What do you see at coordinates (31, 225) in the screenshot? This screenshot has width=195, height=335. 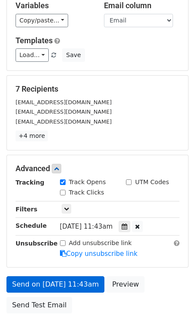 I see `strong: Schedule` at bounding box center [31, 225].